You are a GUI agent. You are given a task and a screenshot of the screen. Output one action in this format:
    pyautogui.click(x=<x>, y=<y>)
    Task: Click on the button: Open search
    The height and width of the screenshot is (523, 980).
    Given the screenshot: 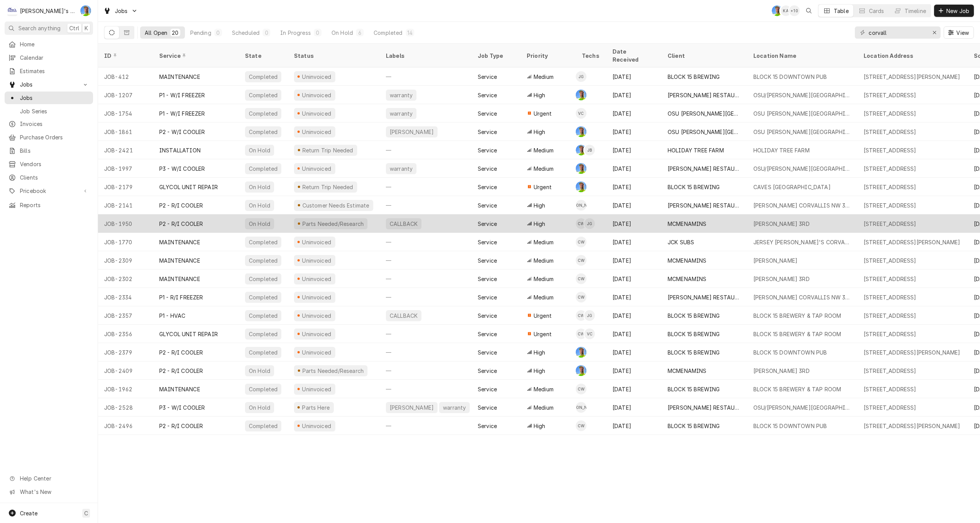 What is the action you would take?
    pyautogui.click(x=808, y=10)
    